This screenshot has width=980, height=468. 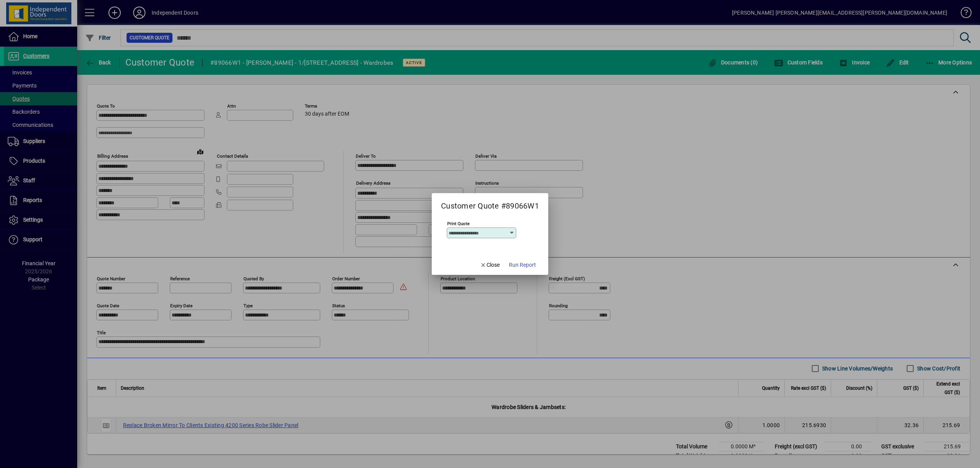 What do you see at coordinates (522, 265) in the screenshot?
I see `span: Run Report` at bounding box center [522, 265].